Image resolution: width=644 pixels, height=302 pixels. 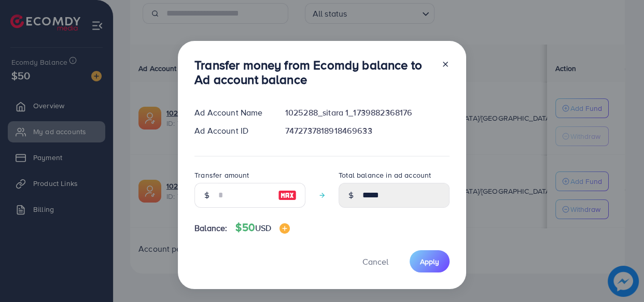 I want to click on label: Total balance in ad account, so click(x=385, y=175).